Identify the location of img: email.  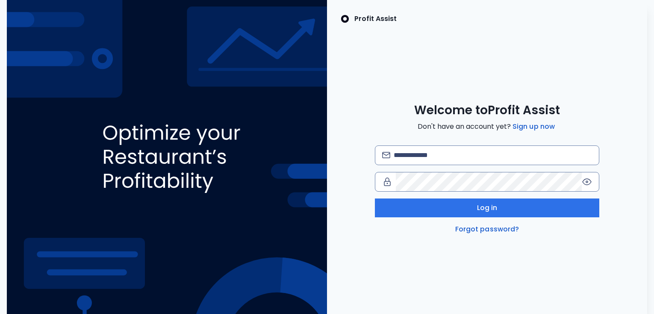
(386, 155).